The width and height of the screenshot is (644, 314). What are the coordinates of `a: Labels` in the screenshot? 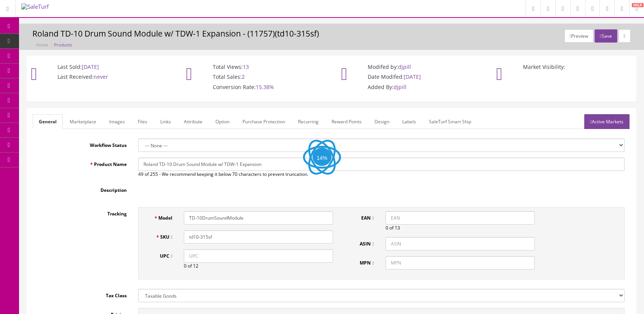 It's located at (409, 121).